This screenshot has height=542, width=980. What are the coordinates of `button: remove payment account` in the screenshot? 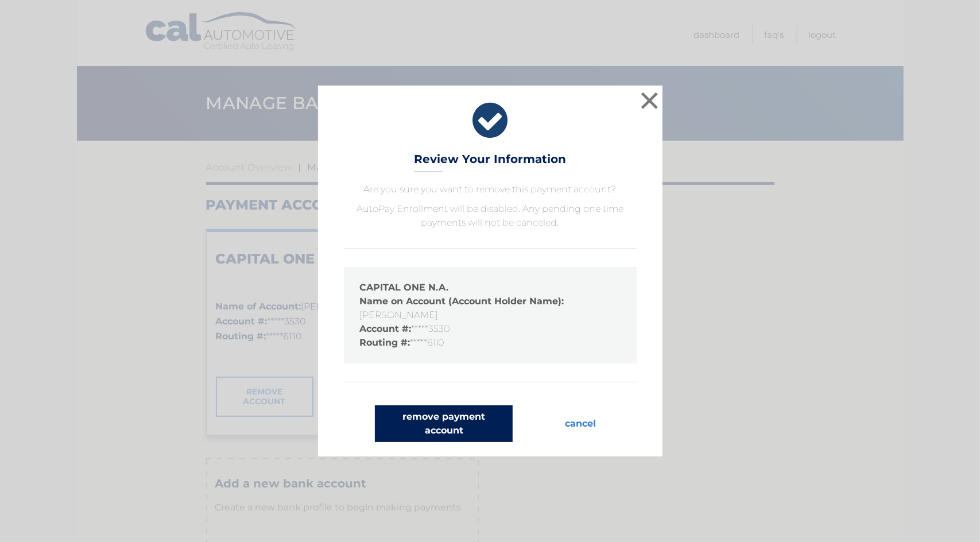 It's located at (444, 423).